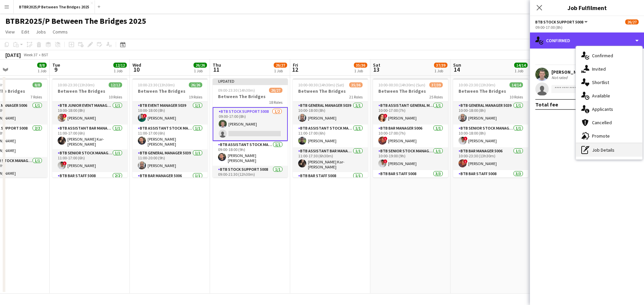 This screenshot has width=644, height=305. What do you see at coordinates (170, 128) in the screenshot?
I see `div: 10:00-23:30 (13h30m)26/26Between The Bridges19 RolesBTB Event Manager 50391/110:00-18:00 (8h)![PE...` at bounding box center [170, 128].